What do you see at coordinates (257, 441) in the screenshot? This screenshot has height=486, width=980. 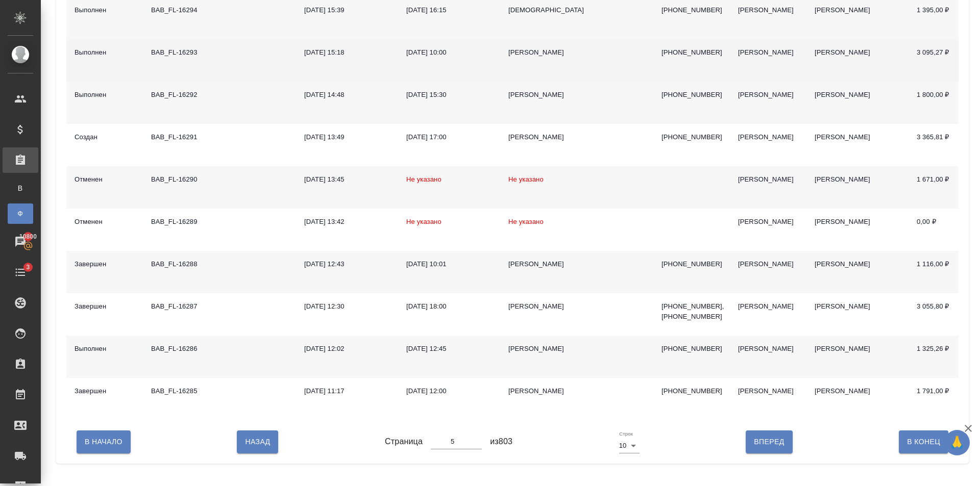 I see `span: Назад` at bounding box center [257, 441].